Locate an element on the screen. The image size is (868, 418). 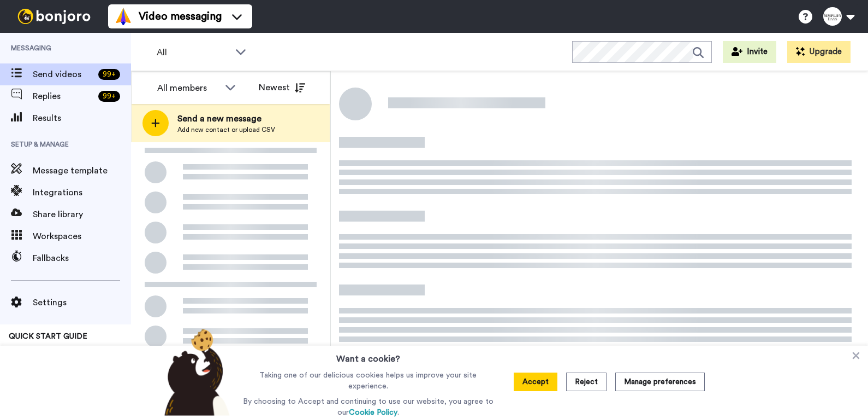
span: Video messaging is located at coordinates (180, 17).